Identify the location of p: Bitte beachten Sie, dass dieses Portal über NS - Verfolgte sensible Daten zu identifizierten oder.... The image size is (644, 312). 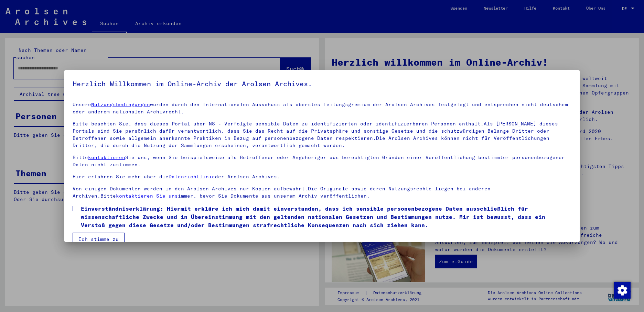
(322, 135).